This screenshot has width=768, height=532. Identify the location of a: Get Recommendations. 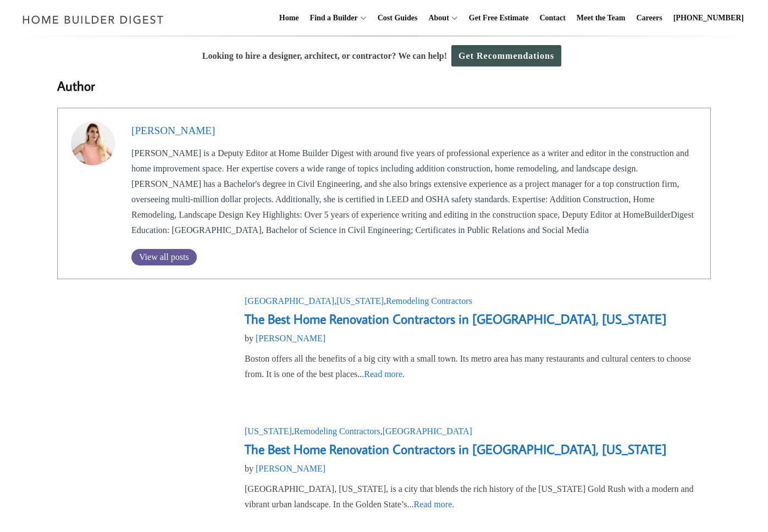
(506, 55).